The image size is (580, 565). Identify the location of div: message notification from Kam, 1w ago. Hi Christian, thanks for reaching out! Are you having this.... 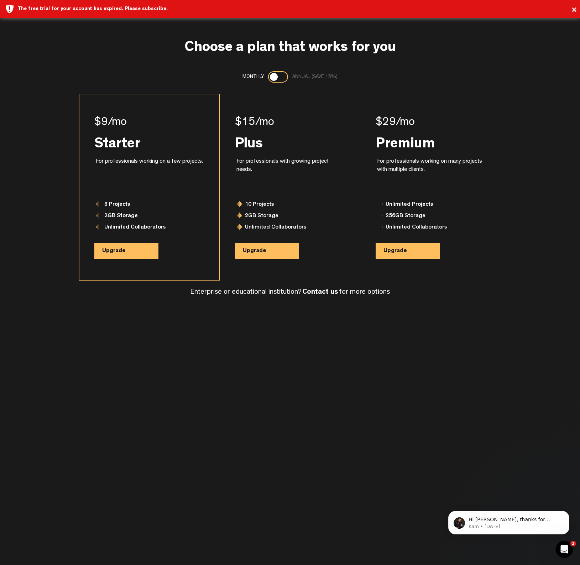
(71, 27).